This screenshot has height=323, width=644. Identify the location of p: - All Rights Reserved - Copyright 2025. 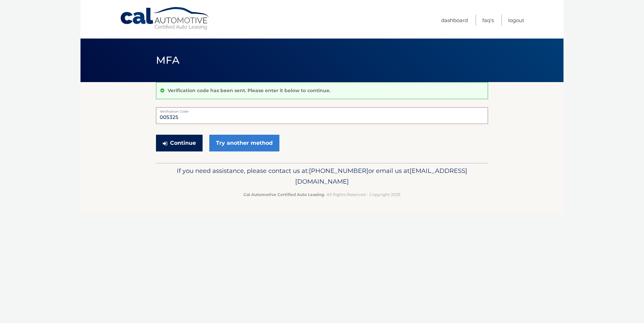
(322, 194).